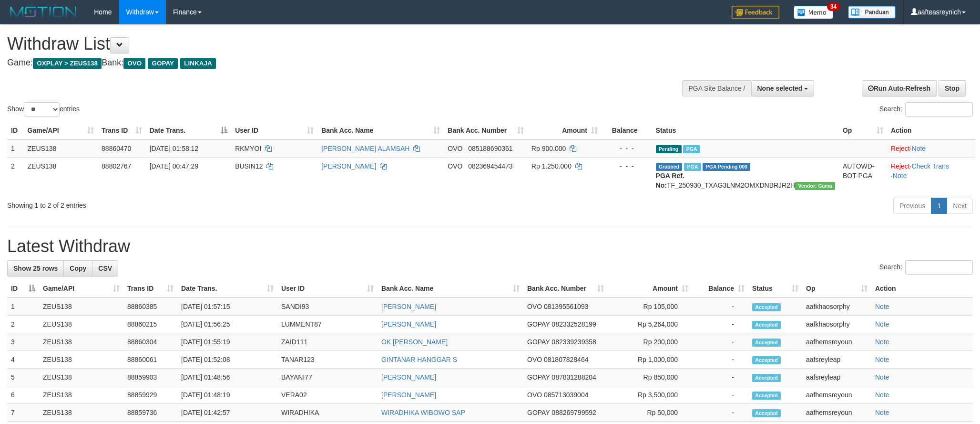 The height and width of the screenshot is (424, 980). What do you see at coordinates (43, 11) in the screenshot?
I see `img: MOTION_logo.png` at bounding box center [43, 11].